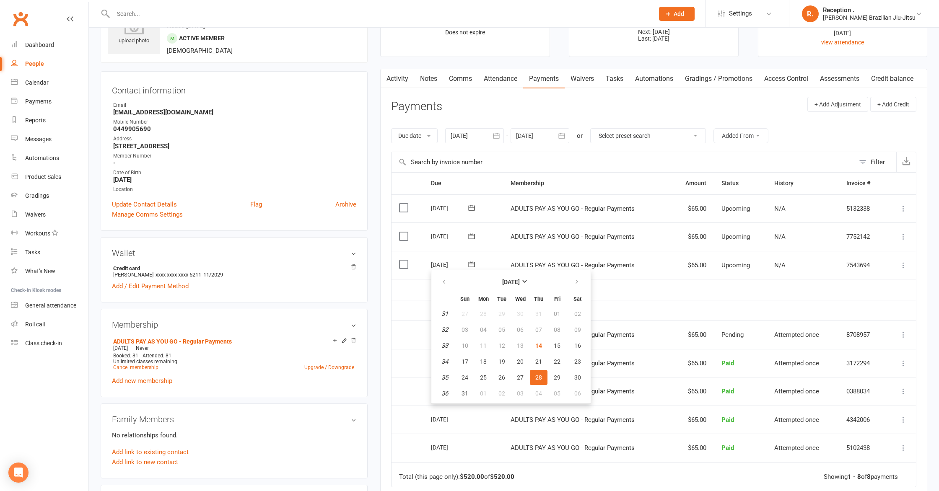 The width and height of the screenshot is (939, 491). I want to click on div: General attendance, so click(51, 306).